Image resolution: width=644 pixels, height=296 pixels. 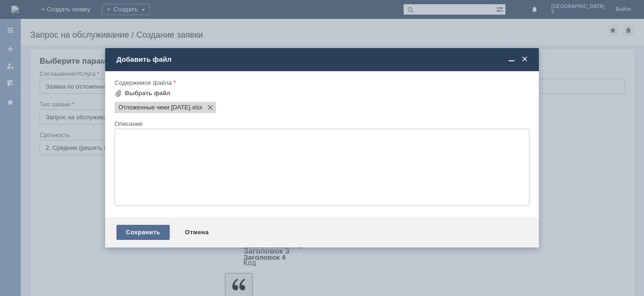 I want to click on div: Описание, so click(x=321, y=123).